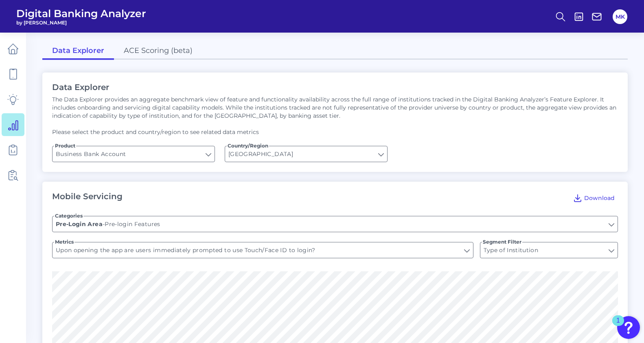 The height and width of the screenshot is (343, 644). I want to click on span: Download, so click(600, 198).